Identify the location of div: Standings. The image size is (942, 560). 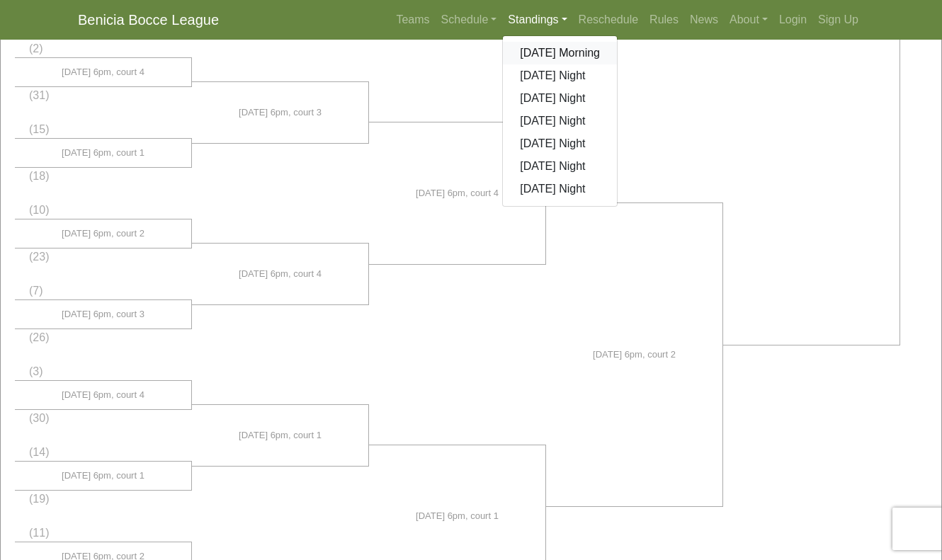
(559, 121).